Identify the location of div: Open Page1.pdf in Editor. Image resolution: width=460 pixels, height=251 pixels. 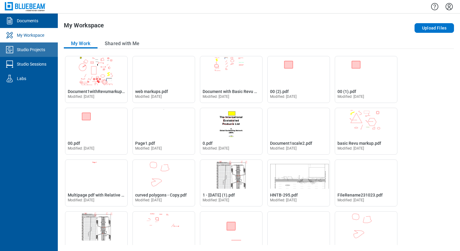
(164, 131).